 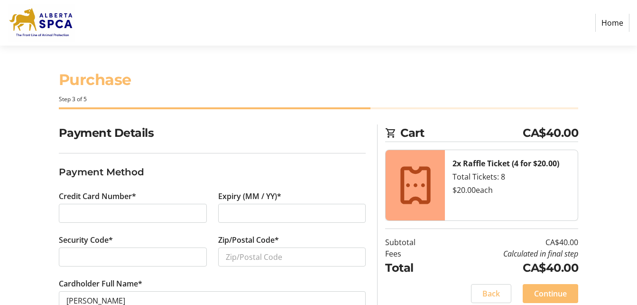 I want to click on h1: Purchase, so click(x=318, y=80).